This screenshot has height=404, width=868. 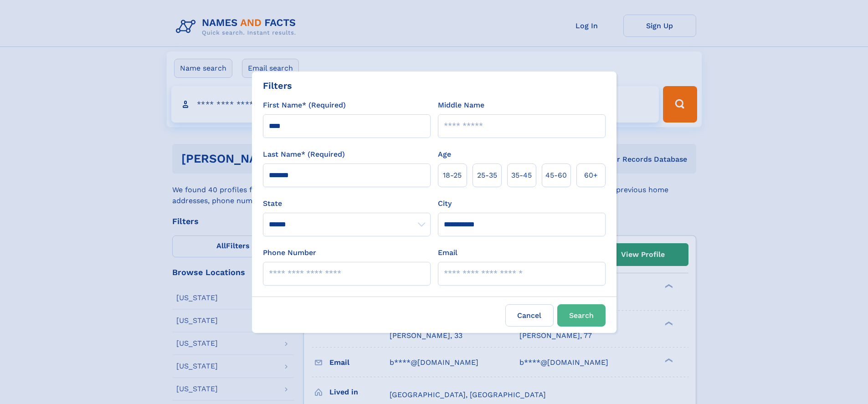 I want to click on label: City, so click(x=445, y=204).